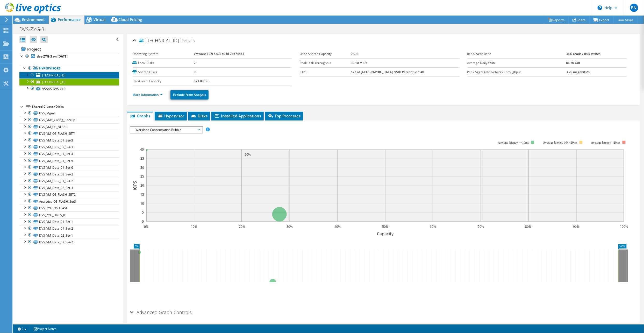 The width and height of the screenshot is (644, 333). Describe the element at coordinates (69, 120) in the screenshot. I see `a: DVS_VMs_Config_Backup` at that location.